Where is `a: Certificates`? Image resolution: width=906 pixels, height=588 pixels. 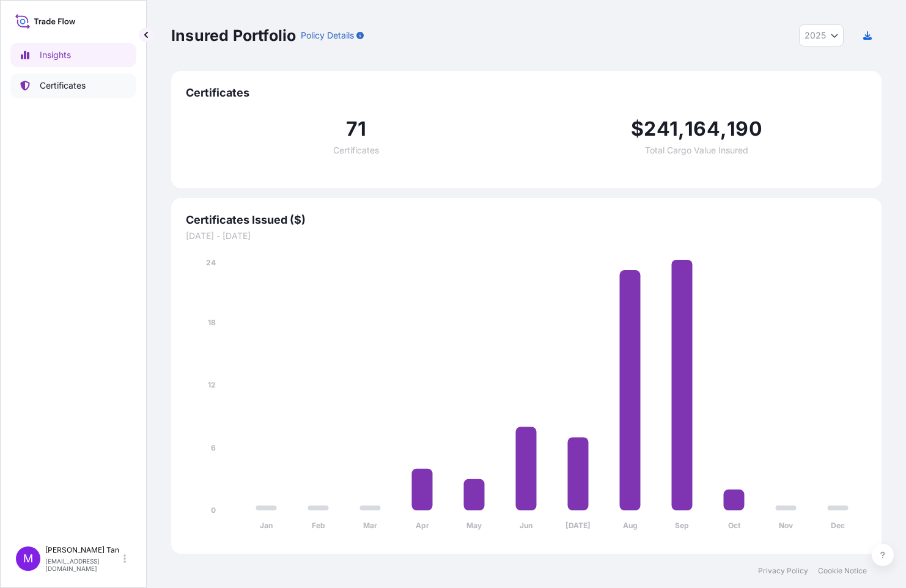 a: Certificates is located at coordinates (73, 86).